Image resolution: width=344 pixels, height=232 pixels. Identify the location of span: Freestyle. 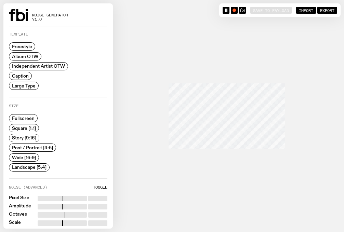
(22, 47).